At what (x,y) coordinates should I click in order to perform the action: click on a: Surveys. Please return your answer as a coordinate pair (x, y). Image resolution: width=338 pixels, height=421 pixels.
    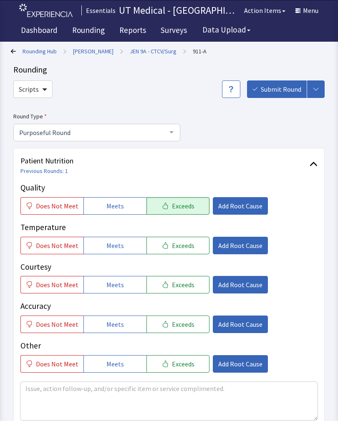
    Looking at the image, I should click on (174, 31).